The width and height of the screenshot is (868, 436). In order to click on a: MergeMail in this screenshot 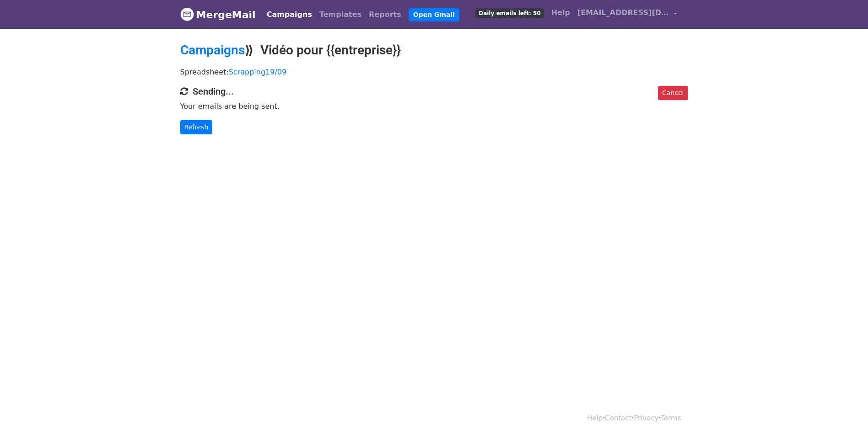, I will do `click(218, 14)`.